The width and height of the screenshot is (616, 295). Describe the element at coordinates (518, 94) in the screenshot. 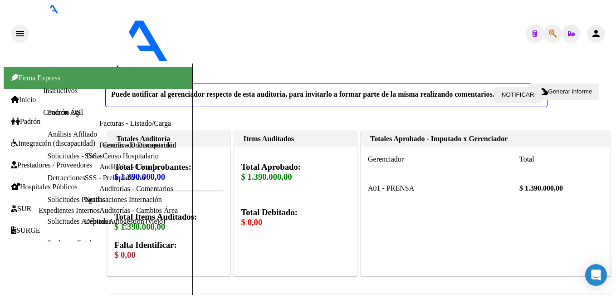

I see `span: NOTIFICAR` at that location.